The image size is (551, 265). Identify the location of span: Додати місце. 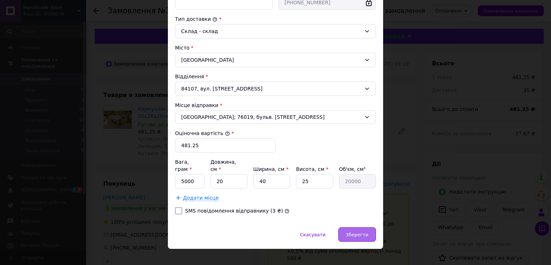
(201, 198).